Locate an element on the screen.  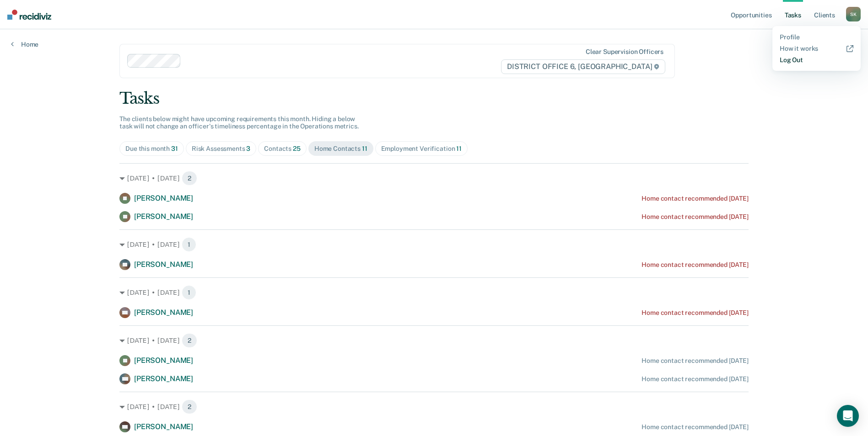
div: Employment Verification is located at coordinates (421, 149).